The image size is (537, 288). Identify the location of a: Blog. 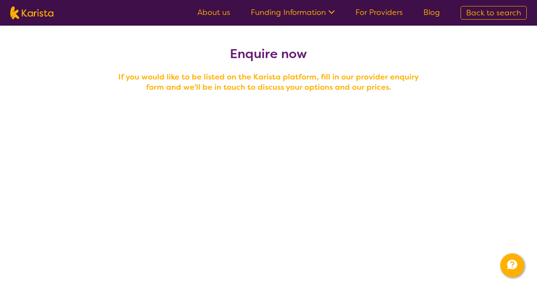
(432, 12).